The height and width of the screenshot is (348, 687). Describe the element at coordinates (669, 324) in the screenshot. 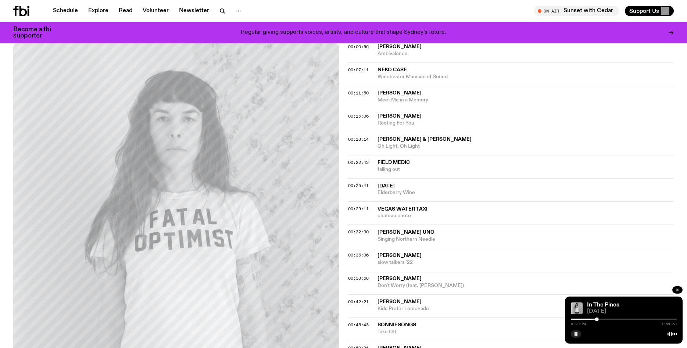

I see `span: 1:59:58` at that location.